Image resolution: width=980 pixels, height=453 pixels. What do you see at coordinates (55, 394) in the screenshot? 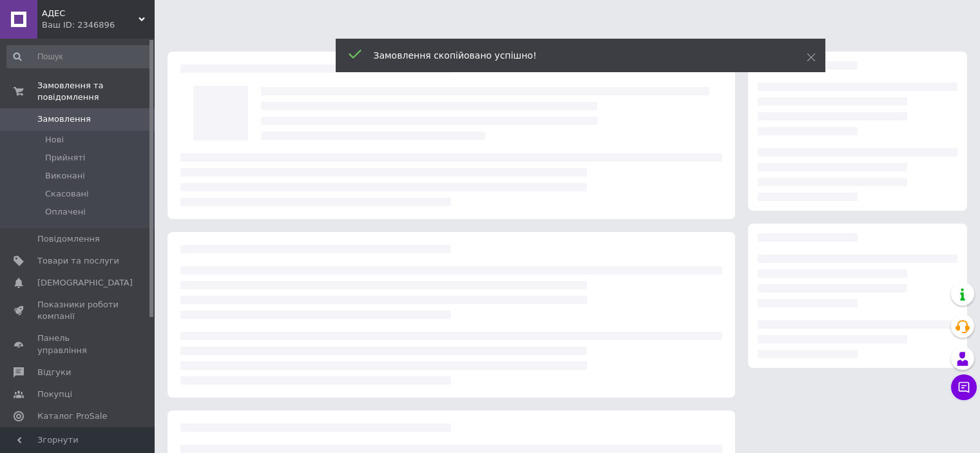
I see `span: Покупці` at bounding box center [55, 394].